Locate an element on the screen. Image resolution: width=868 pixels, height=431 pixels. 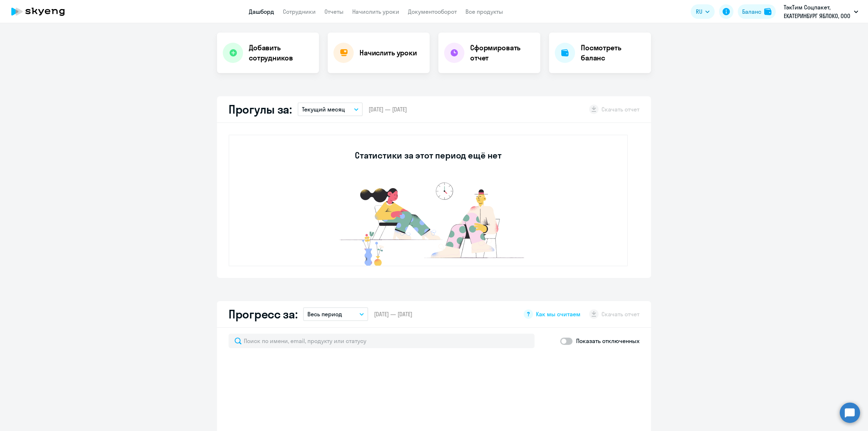
a: Дашборд is located at coordinates (261, 11).